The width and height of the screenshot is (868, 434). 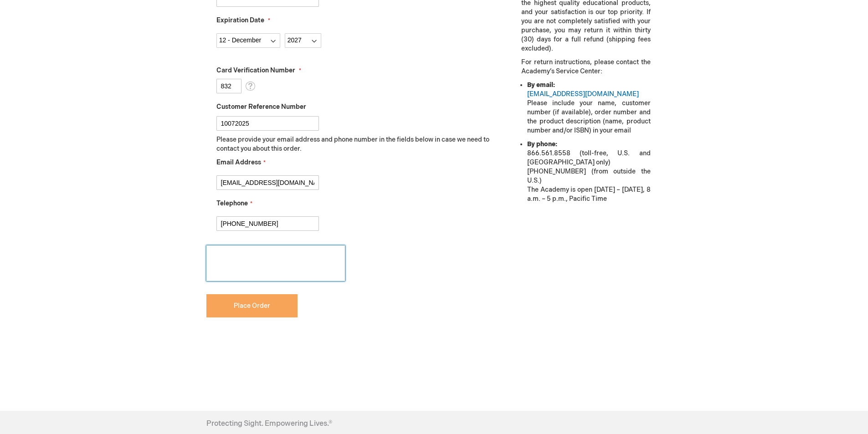 What do you see at coordinates (261, 106) in the screenshot?
I see `span: Customer Reference Number` at bounding box center [261, 106].